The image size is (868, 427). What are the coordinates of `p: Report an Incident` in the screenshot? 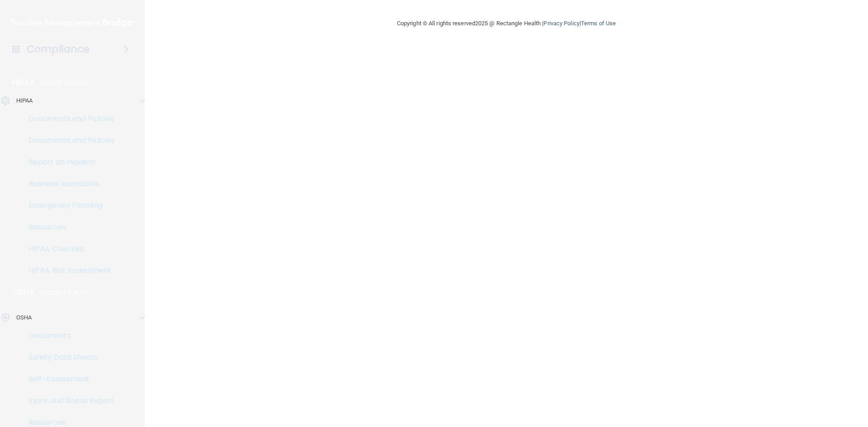 It's located at (68, 163).